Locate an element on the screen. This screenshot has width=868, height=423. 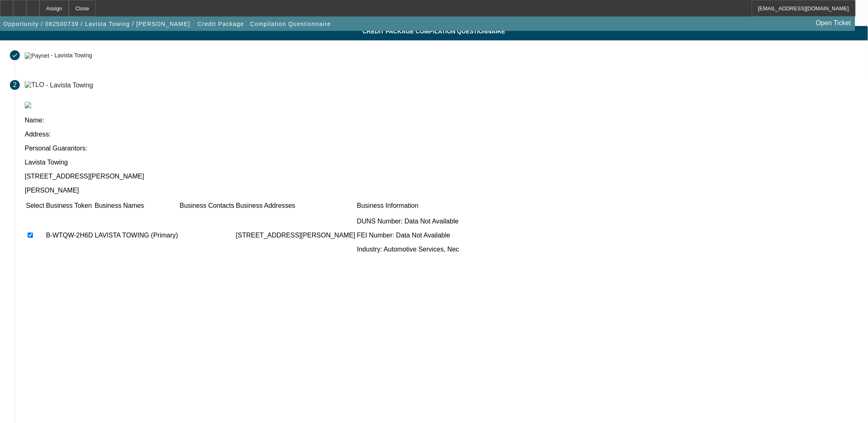
a: Open Ticket is located at coordinates (834, 23).